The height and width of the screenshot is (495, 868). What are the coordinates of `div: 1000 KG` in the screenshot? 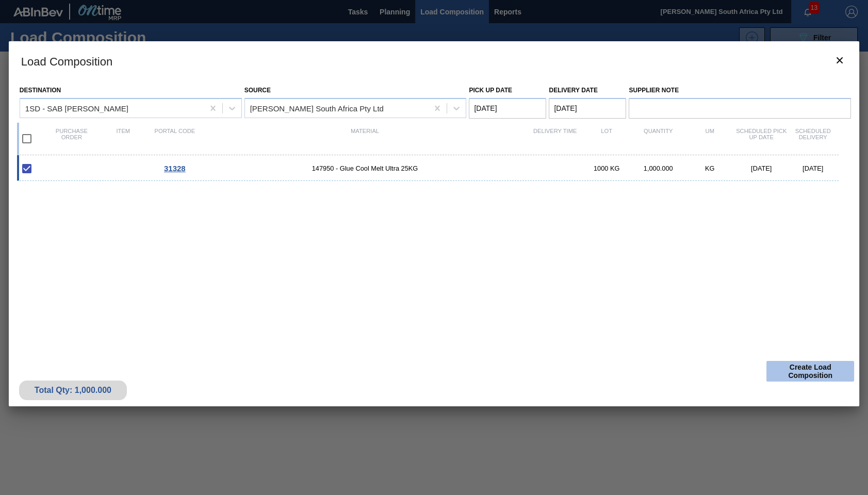 It's located at (606, 168).